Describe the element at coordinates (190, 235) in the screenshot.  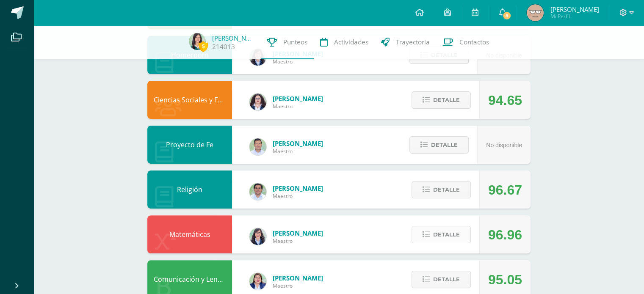
I see `div: Matemáticas` at that location.